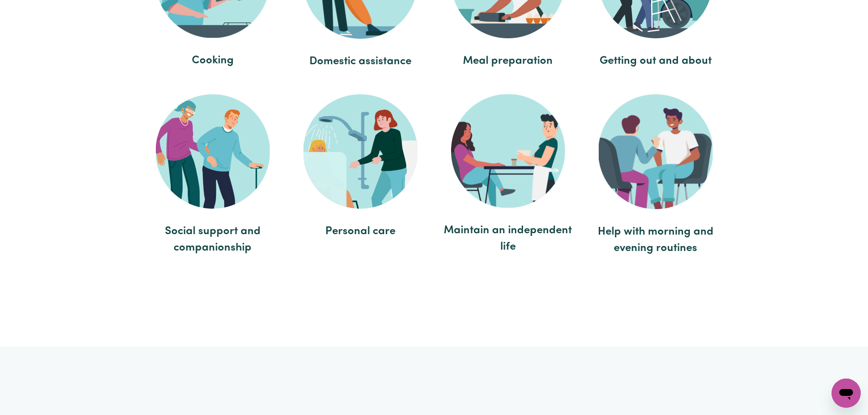 The width and height of the screenshot is (868, 415). Describe the element at coordinates (213, 61) in the screenshot. I see `span: Cooking` at that location.